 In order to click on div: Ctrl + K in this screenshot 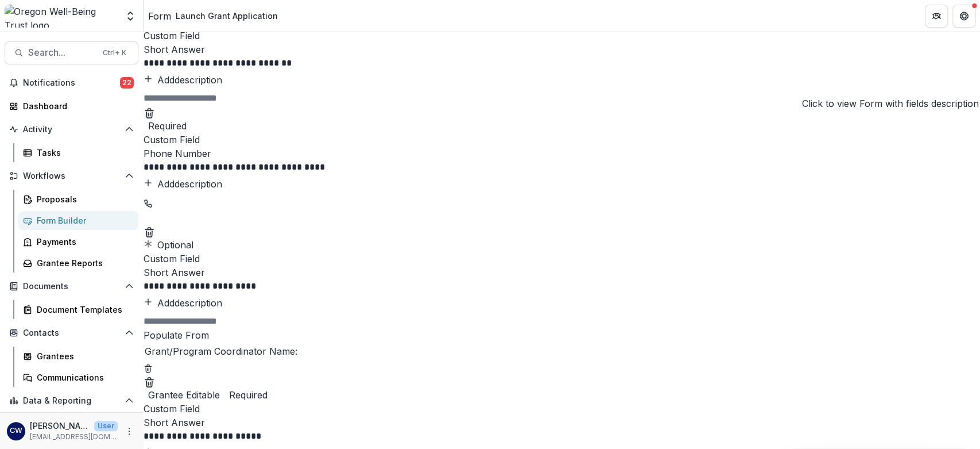, I will do `click(114, 53)`.